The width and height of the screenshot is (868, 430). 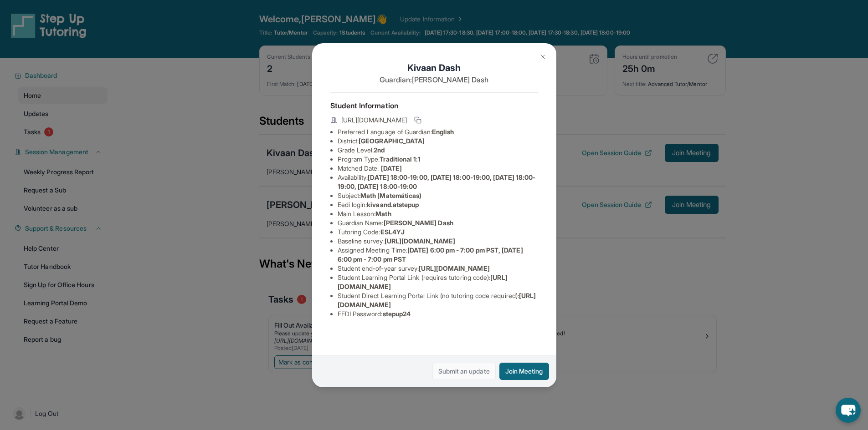 What do you see at coordinates (392, 232) in the screenshot?
I see `span: ESL4YJ` at bounding box center [392, 232].